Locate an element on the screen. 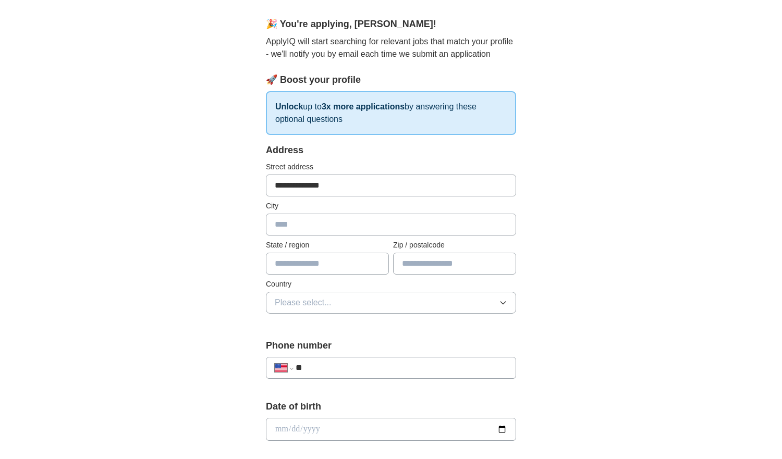 Image resolution: width=782 pixels, height=459 pixels. span: Please select... is located at coordinates (303, 303).